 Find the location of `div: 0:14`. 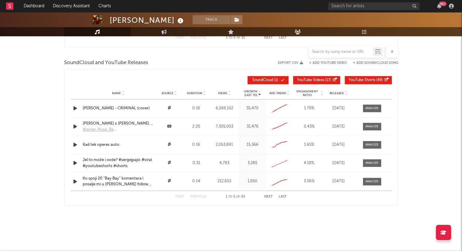

div: 0:14 is located at coordinates (196, 181).